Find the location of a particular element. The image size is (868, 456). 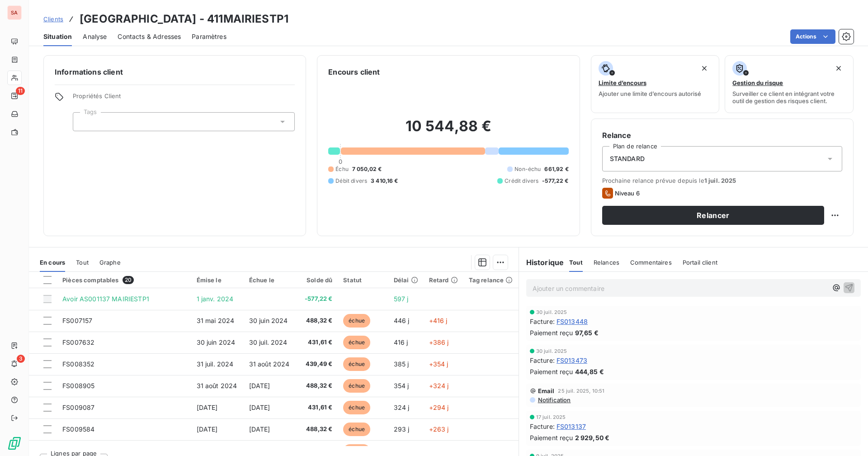

div: Émise le is located at coordinates (218, 280).